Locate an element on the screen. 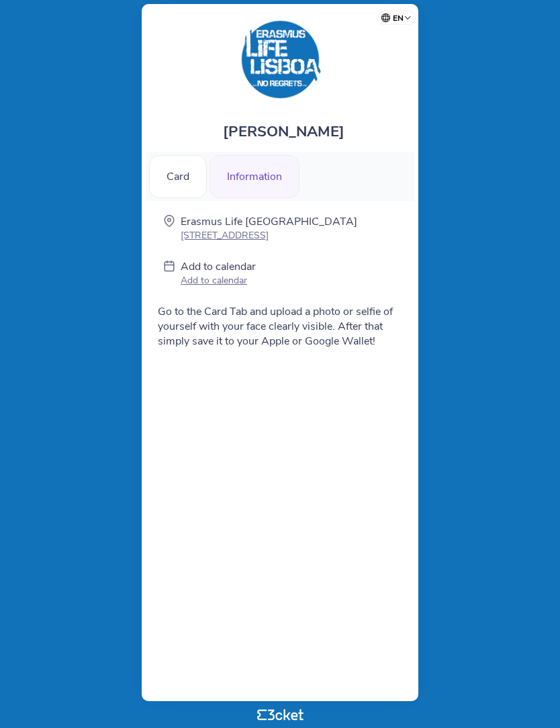 The image size is (560, 728). span: Go to the Card Tab and upload a photo or selfie of yourself with your face clearly visible. After... is located at coordinates (275, 326).